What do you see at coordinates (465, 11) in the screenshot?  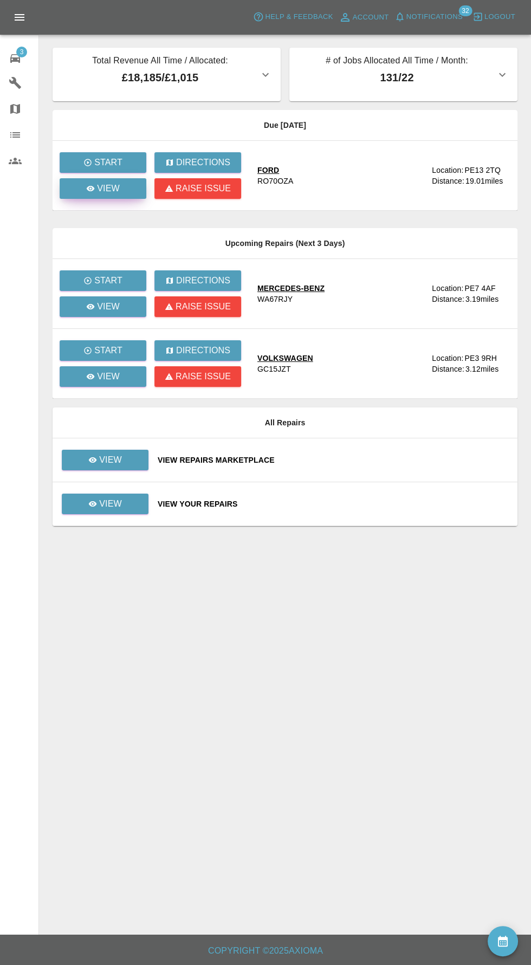 I see `span: 32` at bounding box center [465, 11].